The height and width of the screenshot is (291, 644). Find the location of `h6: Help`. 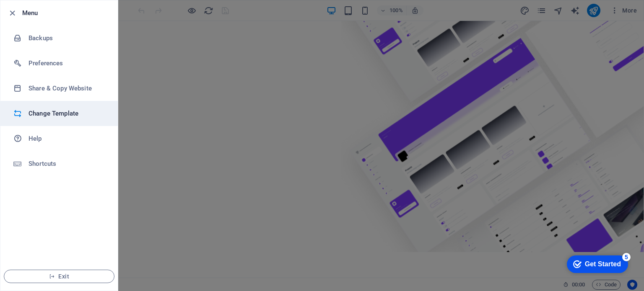

h6: Help is located at coordinates (67, 138).